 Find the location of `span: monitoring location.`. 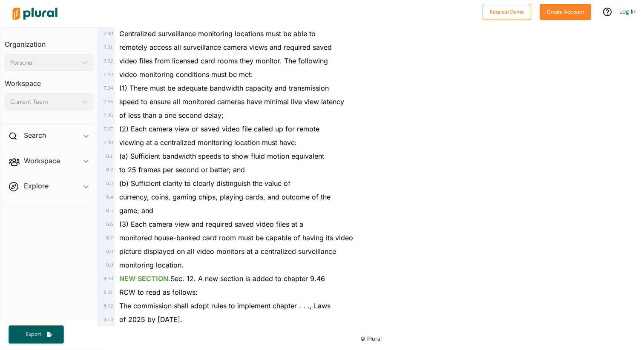

span: monitoring location. is located at coordinates (151, 265).